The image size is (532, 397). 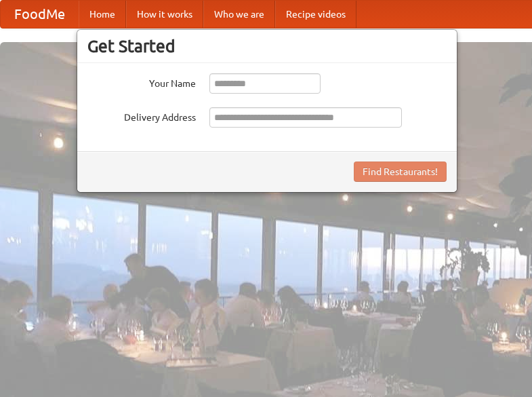 What do you see at coordinates (165, 14) in the screenshot?
I see `a: How it works` at bounding box center [165, 14].